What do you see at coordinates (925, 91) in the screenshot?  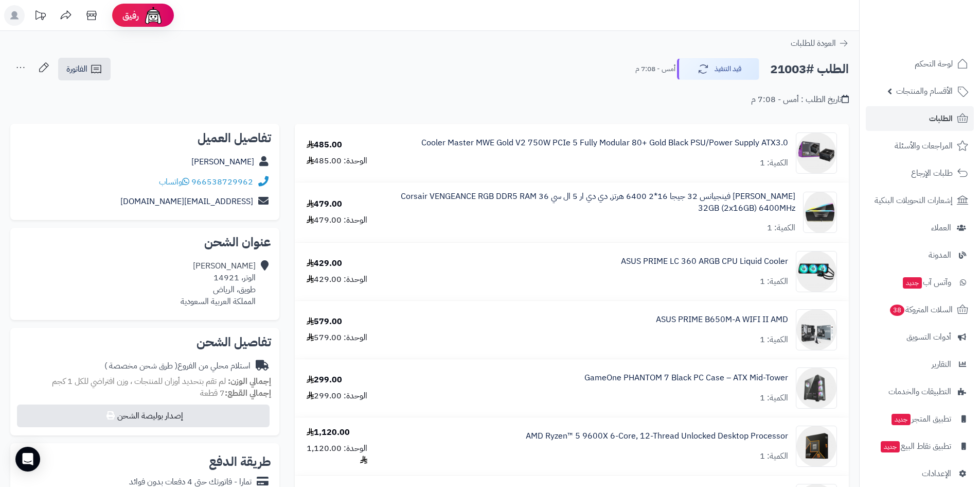 I see `span: الأقسام والمنتجات` at bounding box center [925, 91].